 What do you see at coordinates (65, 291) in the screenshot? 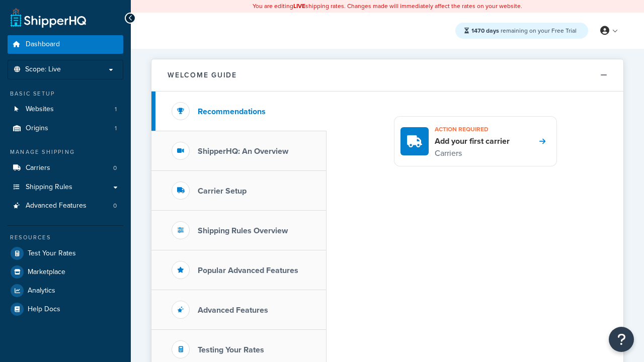
I see `a: Analytics` at bounding box center [65, 291].